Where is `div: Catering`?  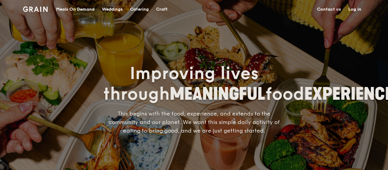
div: Catering is located at coordinates (140, 9).